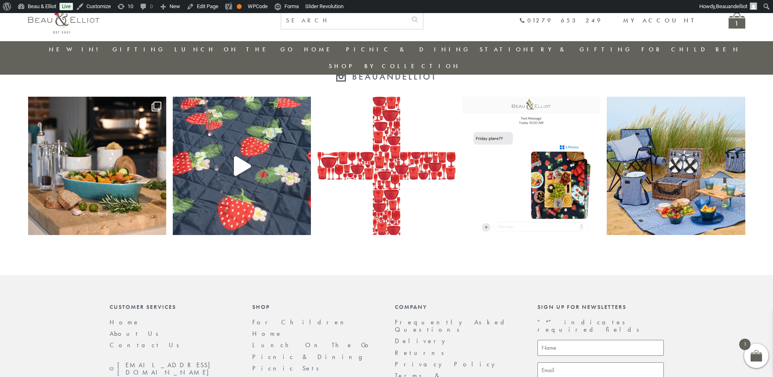  I want to click on img: What are your plans now that the kids have broken up from school?! Perhaps a staycation? From bea..., so click(676, 165).